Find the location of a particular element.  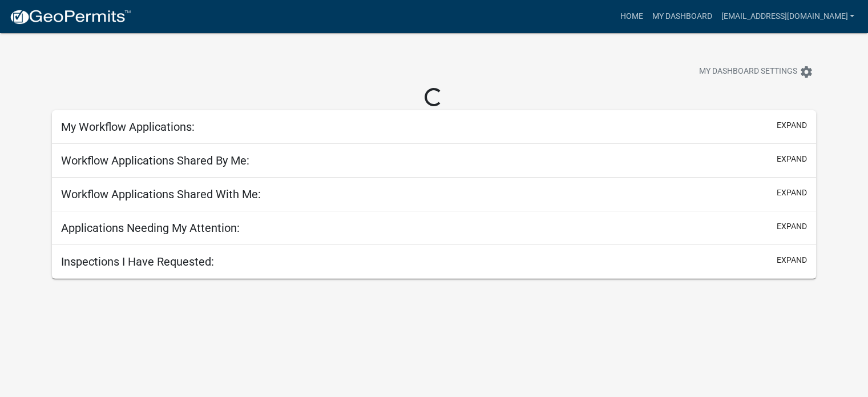

h5: Workflow Applications Shared With Me: is located at coordinates (161, 194).